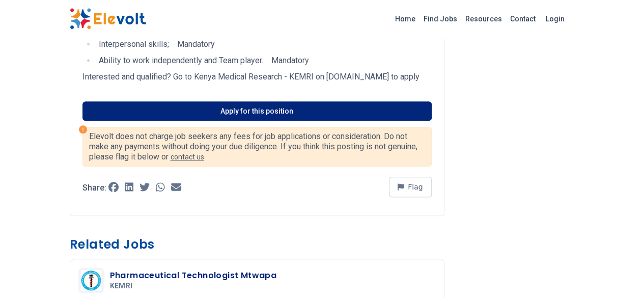  Describe the element at coordinates (188, 157) in the screenshot. I see `a: contact us` at that location.